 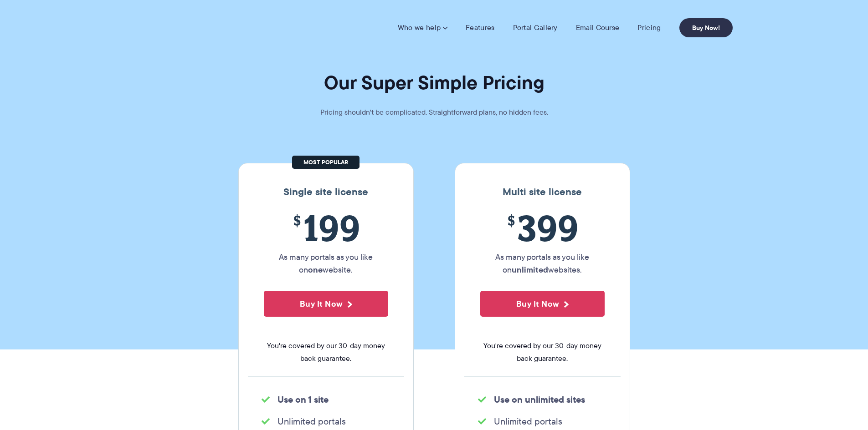 I want to click on p: As many portals as you like on website., so click(x=326, y=263).